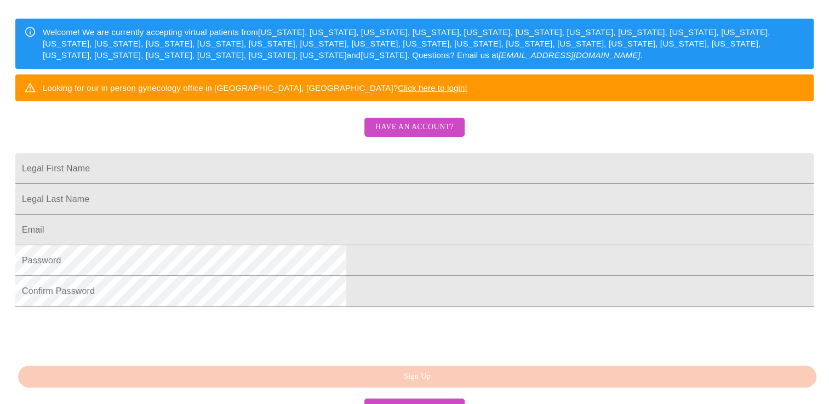  What do you see at coordinates (432, 88) in the screenshot?
I see `a: Click here to login!` at bounding box center [432, 88].